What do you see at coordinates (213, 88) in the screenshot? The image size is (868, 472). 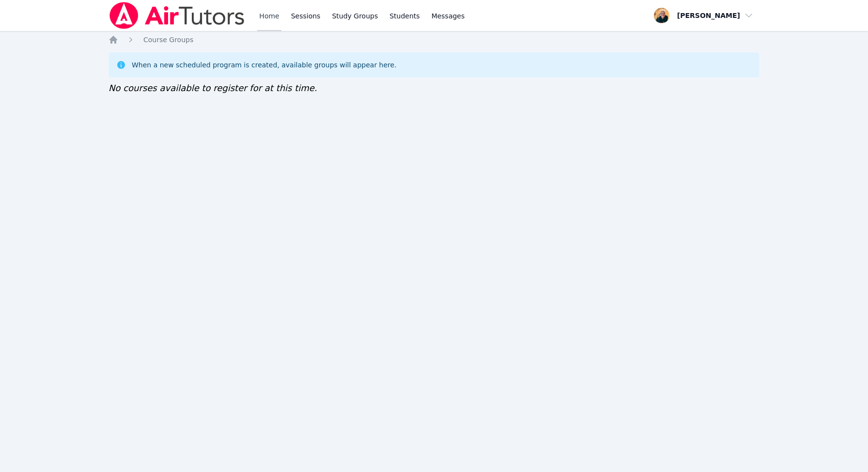 I see `span: No courses available to register for at this time.` at bounding box center [213, 88].